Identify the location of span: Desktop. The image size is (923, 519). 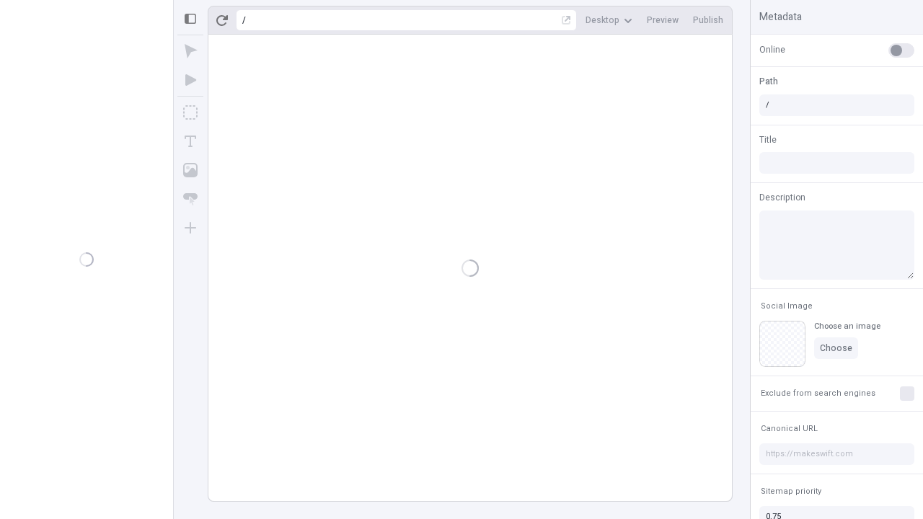
(602, 20).